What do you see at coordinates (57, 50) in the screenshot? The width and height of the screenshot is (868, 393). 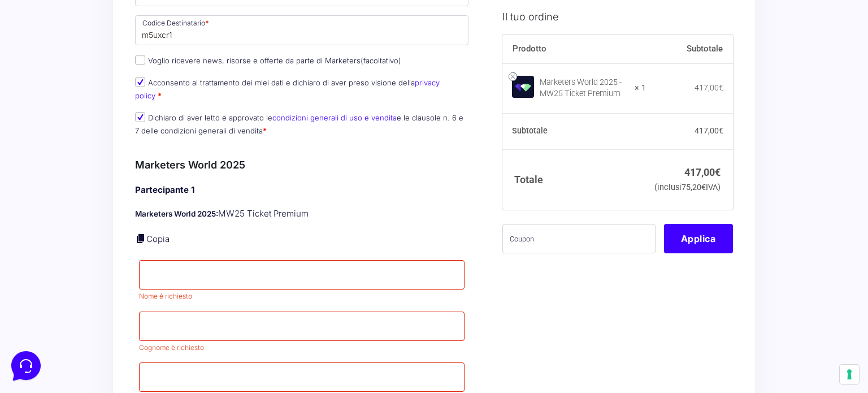 I see `span: Le tue conversazioni` at bounding box center [57, 50].